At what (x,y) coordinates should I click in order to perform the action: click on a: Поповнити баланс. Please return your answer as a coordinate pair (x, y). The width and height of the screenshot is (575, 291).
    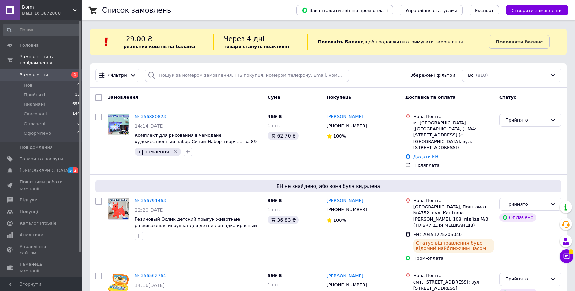
    Looking at the image, I should click on (519, 42).